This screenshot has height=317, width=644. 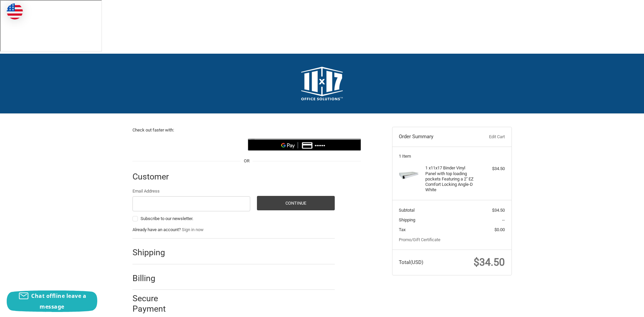 I want to click on img: duty and tax information for United States, so click(x=15, y=11).